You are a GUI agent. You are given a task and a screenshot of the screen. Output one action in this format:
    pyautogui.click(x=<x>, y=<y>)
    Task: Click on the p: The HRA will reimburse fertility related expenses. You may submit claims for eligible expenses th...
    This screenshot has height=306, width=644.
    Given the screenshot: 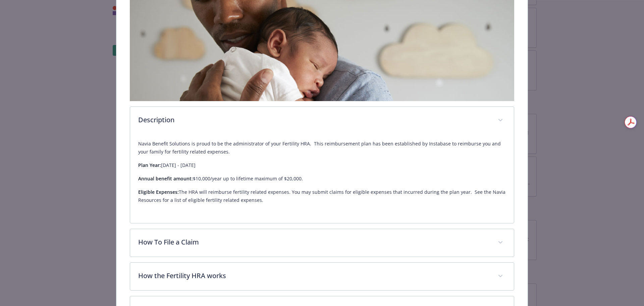 What is the action you would take?
    pyautogui.click(x=322, y=196)
    